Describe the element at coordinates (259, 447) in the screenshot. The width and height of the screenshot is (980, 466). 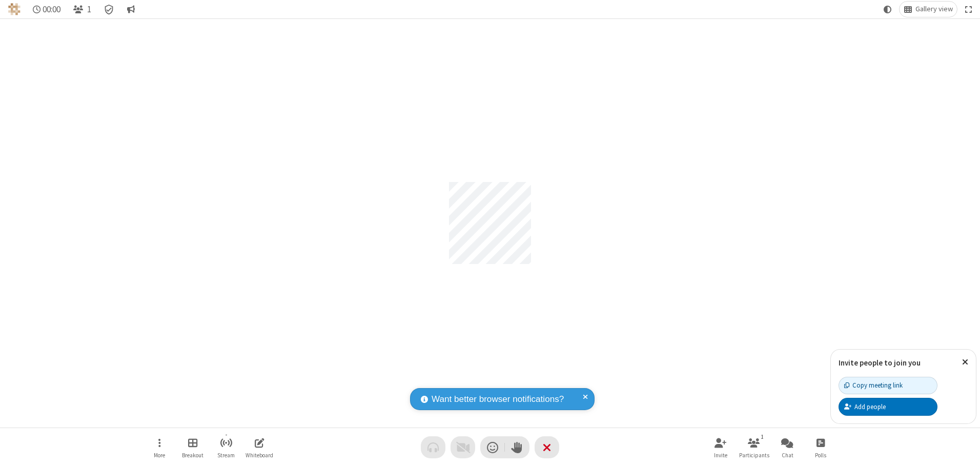
I see `button: Open shared whiteboard` at that location.